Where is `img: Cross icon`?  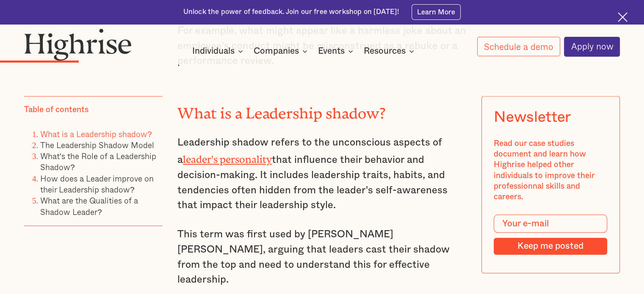
img: Cross icon is located at coordinates (622, 17).